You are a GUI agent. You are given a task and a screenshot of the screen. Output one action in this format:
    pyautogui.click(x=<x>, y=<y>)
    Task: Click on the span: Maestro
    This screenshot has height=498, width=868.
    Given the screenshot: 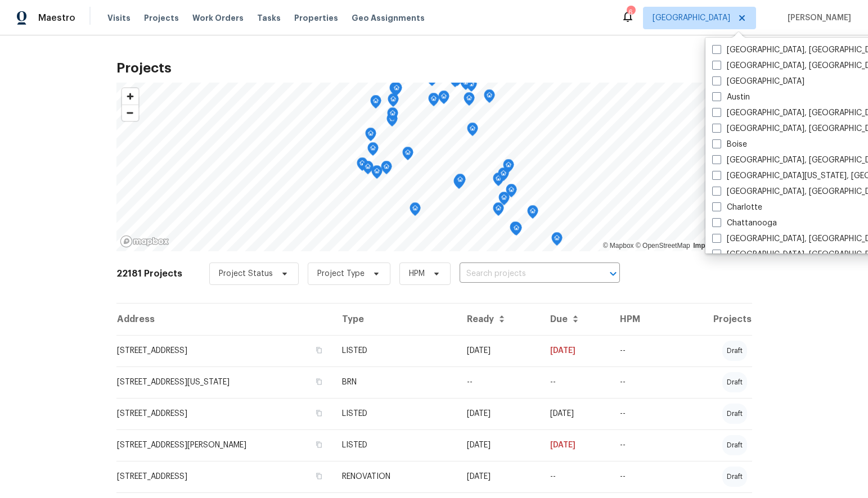 What is the action you would take?
    pyautogui.click(x=56, y=18)
    